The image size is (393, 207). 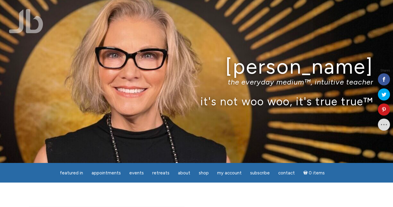 What do you see at coordinates (184, 173) in the screenshot?
I see `span: About` at bounding box center [184, 173].